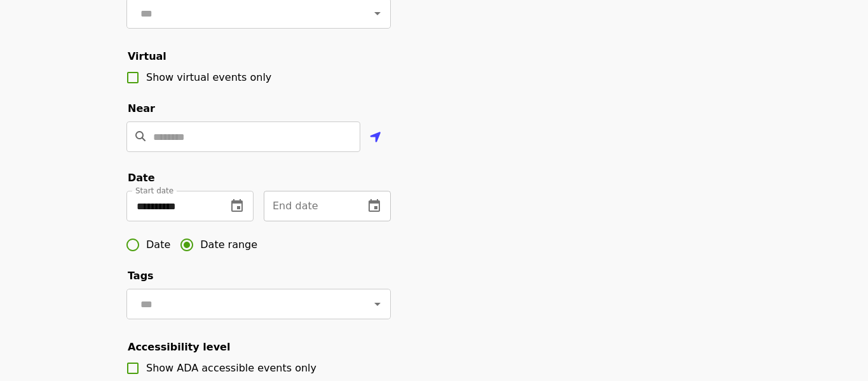 The image size is (868, 381). I want to click on i: search icon, so click(140, 136).